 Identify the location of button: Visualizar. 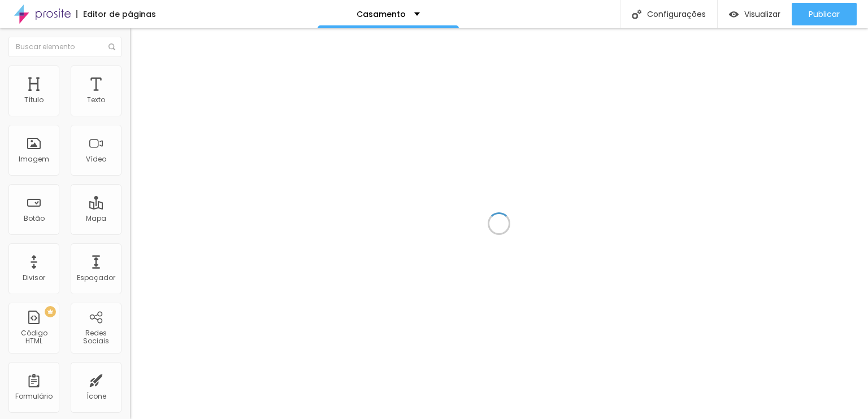
(754, 14).